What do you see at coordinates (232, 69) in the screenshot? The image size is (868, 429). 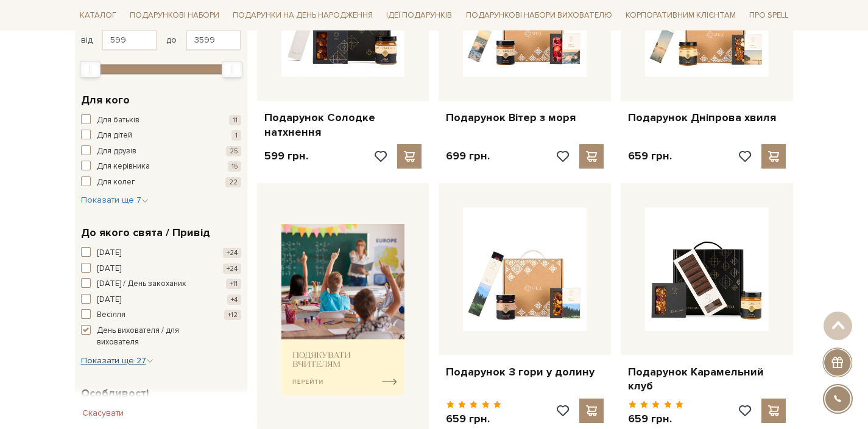 I see `div: Max` at bounding box center [232, 69].